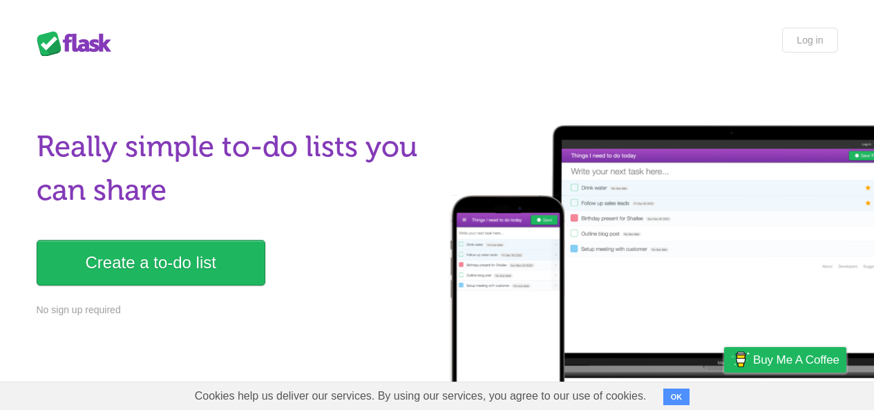 Image resolution: width=874 pixels, height=410 pixels. I want to click on button: OK, so click(677, 397).